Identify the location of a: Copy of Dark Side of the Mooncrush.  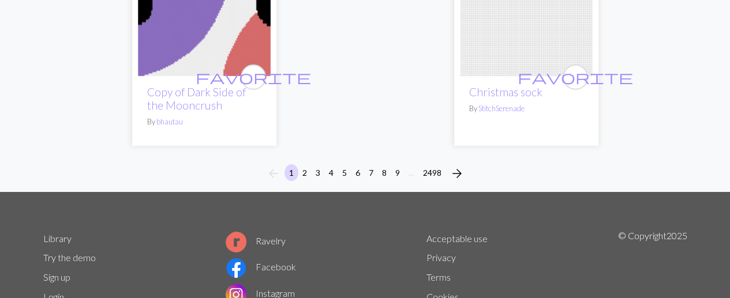
(196, 99).